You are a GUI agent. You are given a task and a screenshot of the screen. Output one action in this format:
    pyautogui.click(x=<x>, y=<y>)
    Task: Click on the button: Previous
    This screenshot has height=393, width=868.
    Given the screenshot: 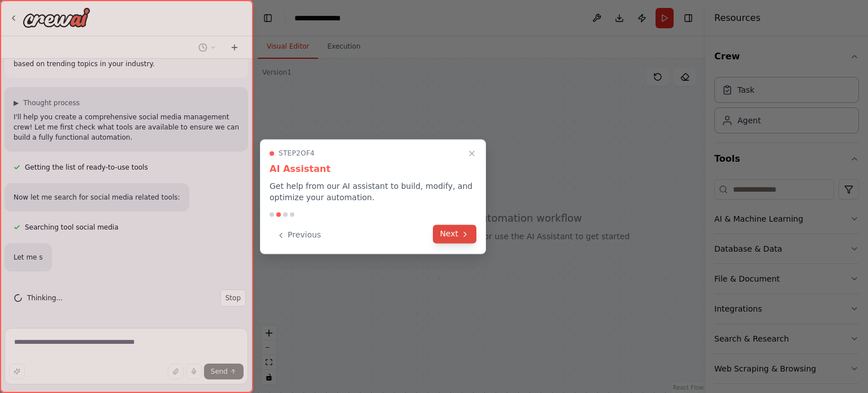 What is the action you would take?
    pyautogui.click(x=299, y=234)
    